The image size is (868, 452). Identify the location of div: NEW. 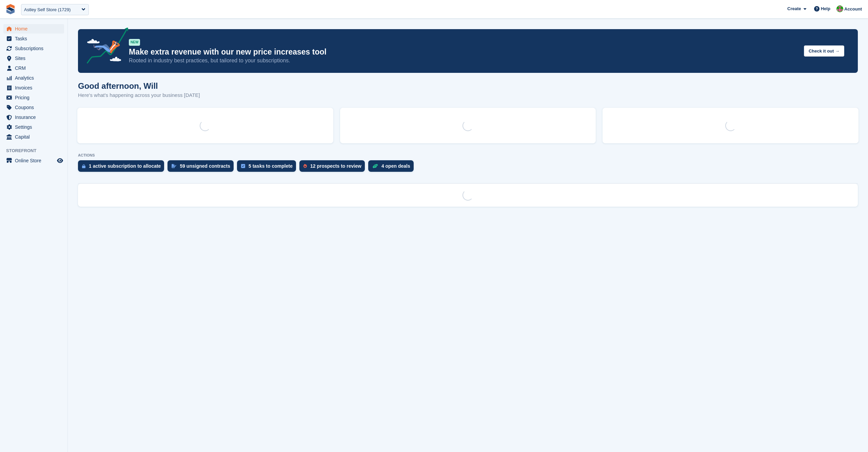
(134, 43).